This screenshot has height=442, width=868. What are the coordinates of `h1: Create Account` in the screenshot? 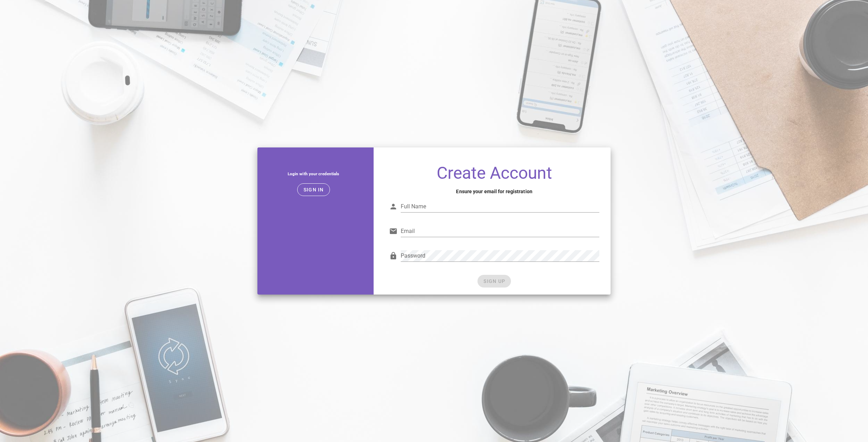 It's located at (494, 173).